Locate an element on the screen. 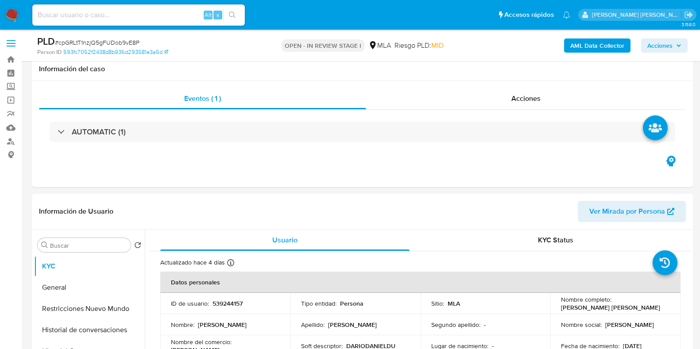  p: Nombre completo : is located at coordinates (586, 300).